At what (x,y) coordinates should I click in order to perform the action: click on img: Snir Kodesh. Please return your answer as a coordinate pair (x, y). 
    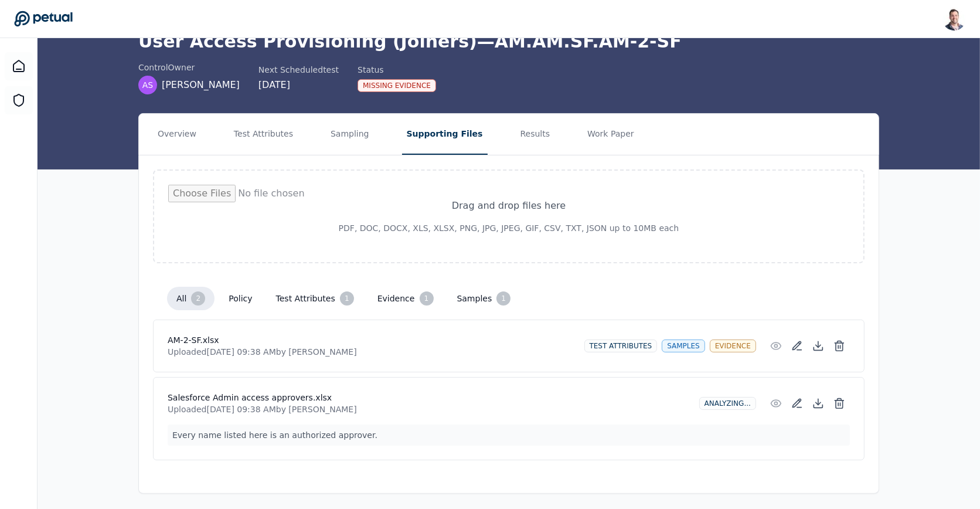
    Looking at the image, I should click on (954, 19).